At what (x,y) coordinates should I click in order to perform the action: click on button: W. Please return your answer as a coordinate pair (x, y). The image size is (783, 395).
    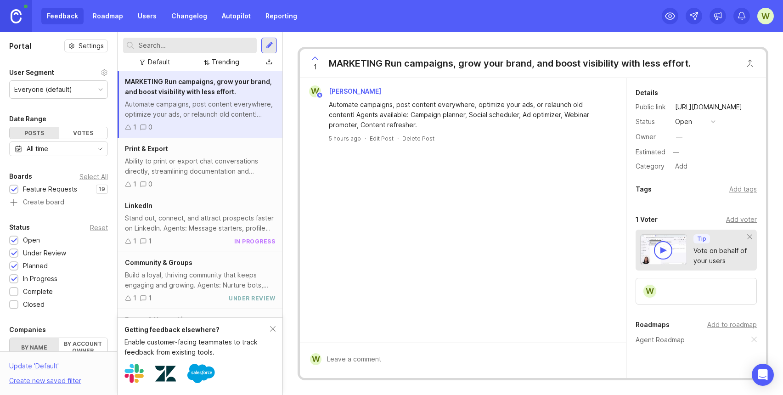
    Looking at the image, I should click on (766, 16).